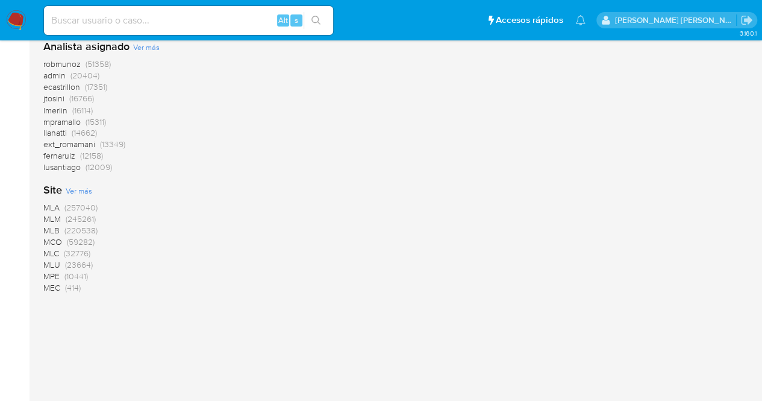  What do you see at coordinates (530, 20) in the screenshot?
I see `span: Accesos rápidos` at bounding box center [530, 20].